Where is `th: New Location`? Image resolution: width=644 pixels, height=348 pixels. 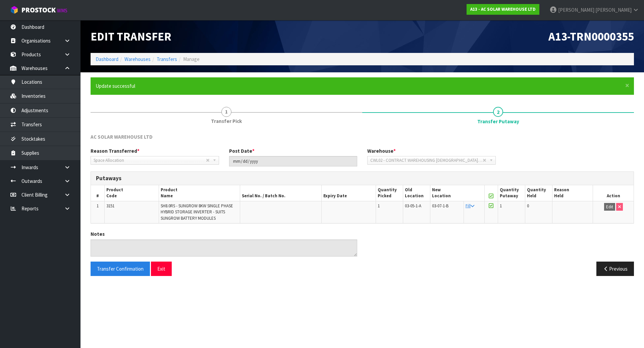
th: New Location is located at coordinates (457, 193).